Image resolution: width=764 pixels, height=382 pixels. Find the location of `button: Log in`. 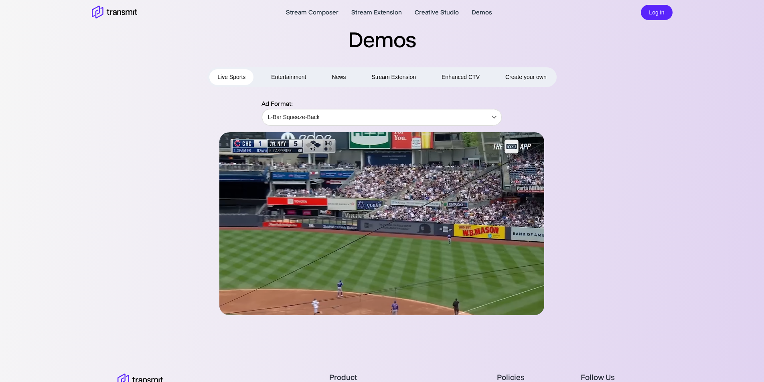

button: Log in is located at coordinates (656, 12).